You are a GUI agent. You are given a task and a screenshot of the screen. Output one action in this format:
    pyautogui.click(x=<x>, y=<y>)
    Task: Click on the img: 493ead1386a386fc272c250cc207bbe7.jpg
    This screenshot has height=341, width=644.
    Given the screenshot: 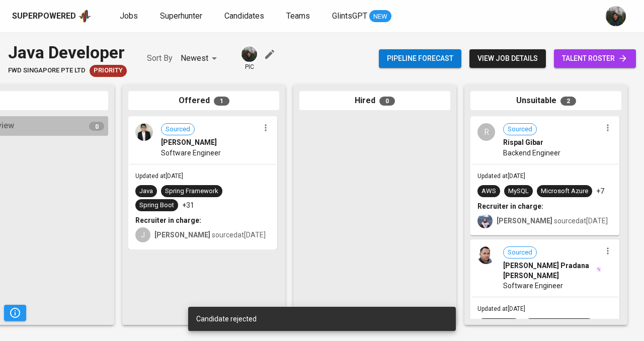 What is the action you would take?
    pyautogui.click(x=144, y=132)
    